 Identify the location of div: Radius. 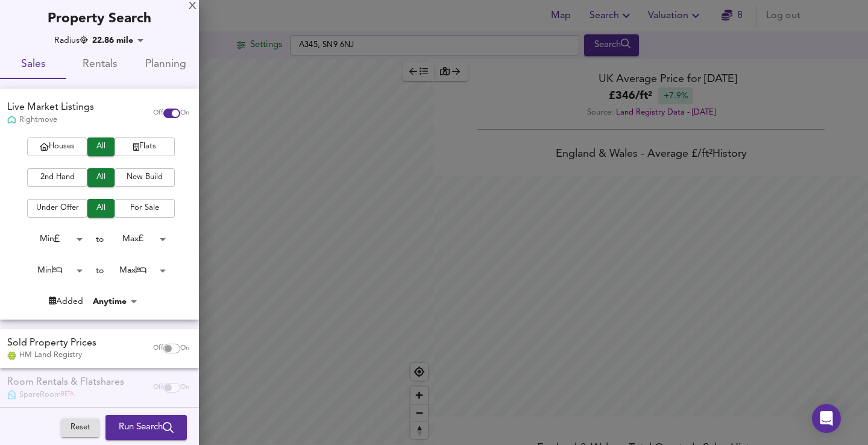
(71, 40).